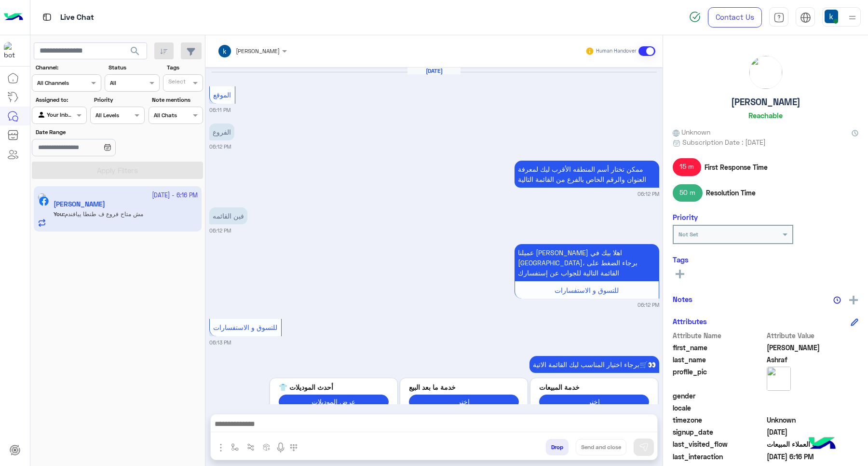 The image size is (868, 466). What do you see at coordinates (735, 17) in the screenshot?
I see `a: Contact Us` at bounding box center [735, 17].